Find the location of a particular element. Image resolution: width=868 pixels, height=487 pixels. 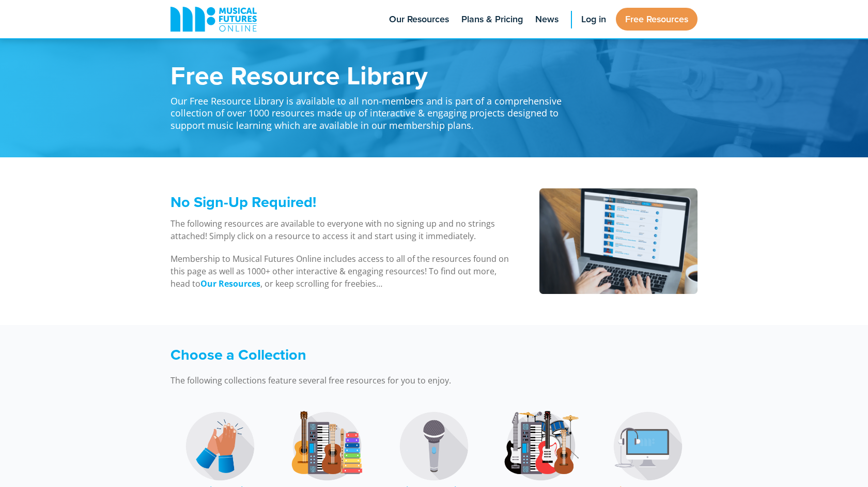

img: LearnToPlay Logo is located at coordinates (327, 446).